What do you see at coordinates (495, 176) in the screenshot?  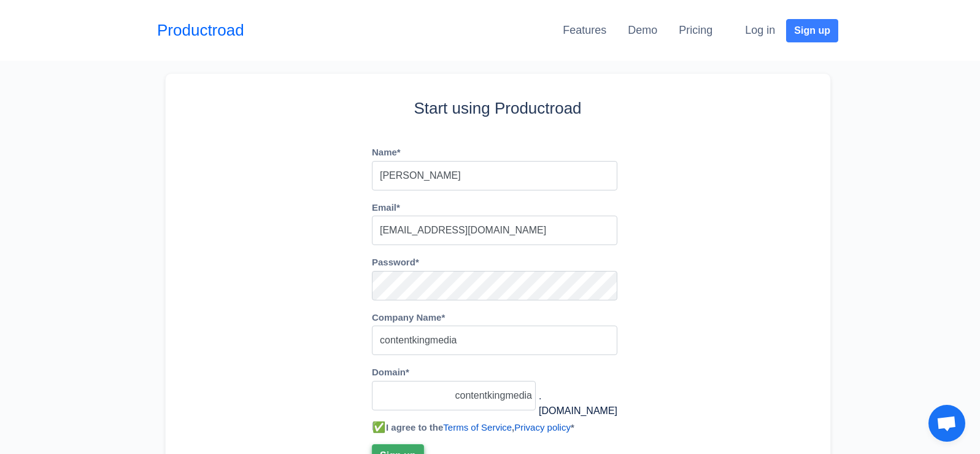 I see `input: Full Name` at bounding box center [495, 176].